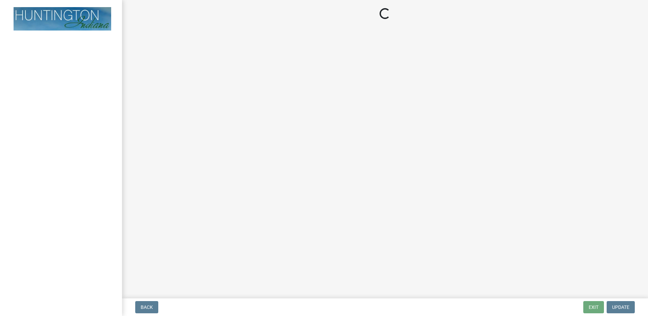 The height and width of the screenshot is (316, 648). I want to click on button: Exit, so click(594, 307).